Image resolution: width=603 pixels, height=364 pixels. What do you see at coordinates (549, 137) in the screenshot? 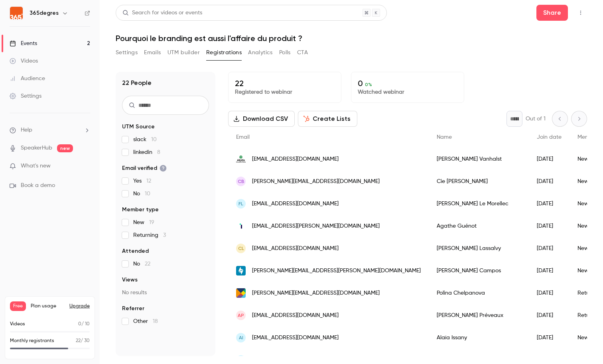
I see `span: Join date` at bounding box center [549, 137].